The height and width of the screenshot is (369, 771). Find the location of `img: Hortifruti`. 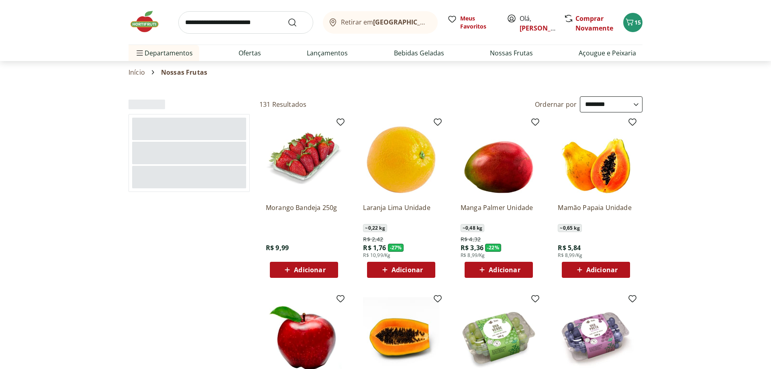

img: Hortifruti is located at coordinates (148, 22).